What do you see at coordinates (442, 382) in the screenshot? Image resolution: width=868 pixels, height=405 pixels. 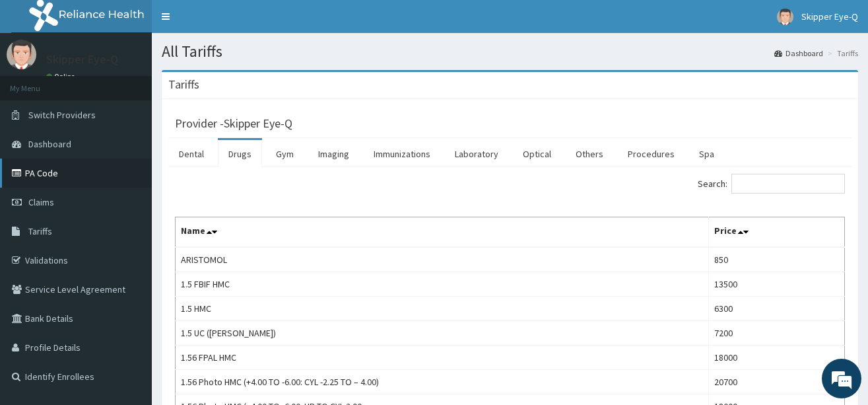 I see `td: 1.56 Photo HMC (+4.00 TO -6.00: CYL -2.25 TO – 4.00)` at bounding box center [442, 382].